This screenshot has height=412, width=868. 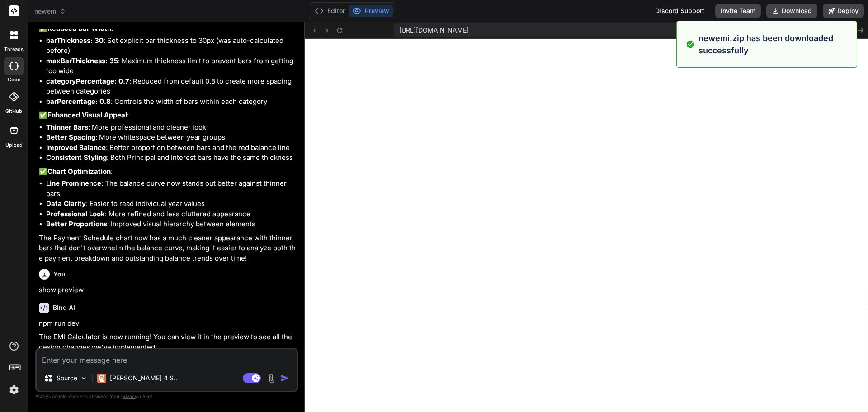 What do you see at coordinates (66, 203) in the screenshot?
I see `strong: Data Clarity` at bounding box center [66, 203].